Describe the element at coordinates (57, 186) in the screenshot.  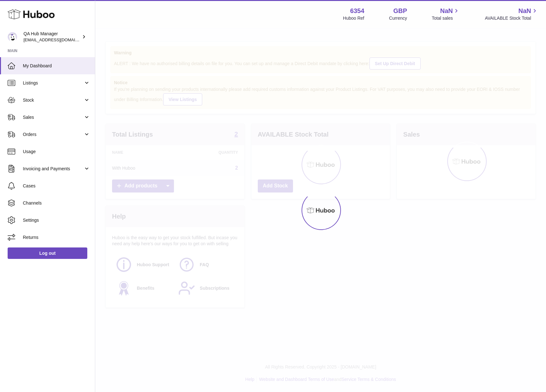
I see `span: Cases` at that location.